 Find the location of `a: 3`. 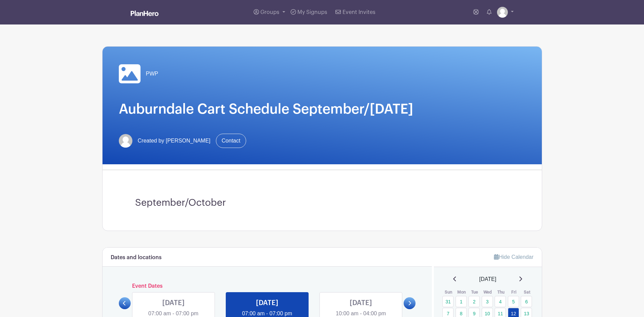

a: 3 is located at coordinates (487, 301).